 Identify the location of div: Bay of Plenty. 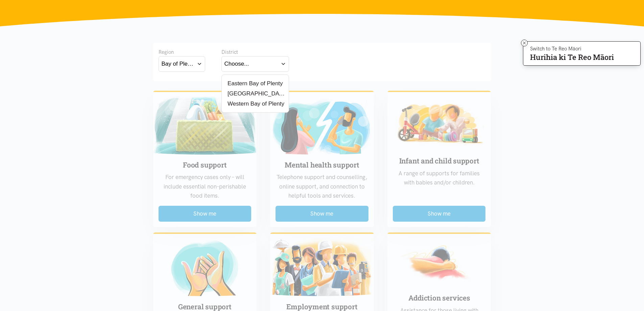
(178, 63).